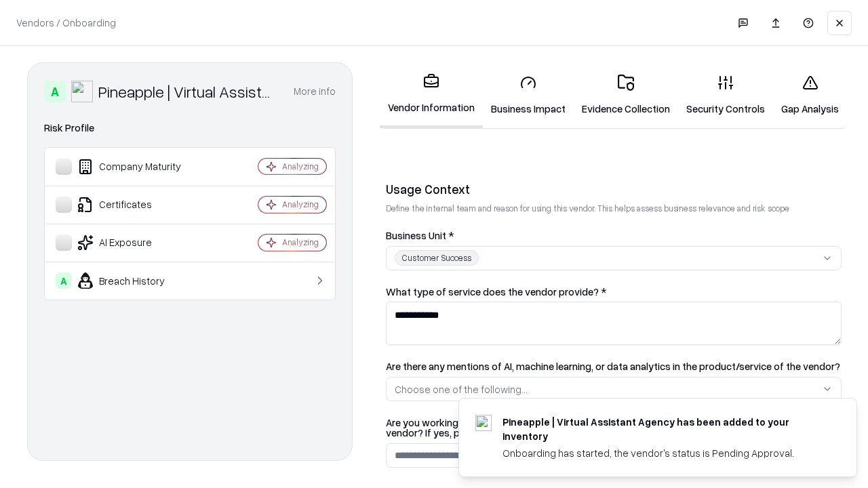 This screenshot has height=488, width=868. I want to click on div: Choose one of the following..., so click(461, 389).